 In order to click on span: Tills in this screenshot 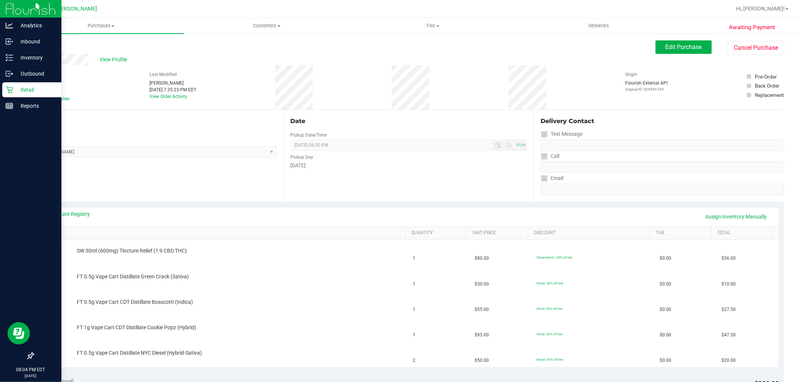, I will do `click(432, 26)`.